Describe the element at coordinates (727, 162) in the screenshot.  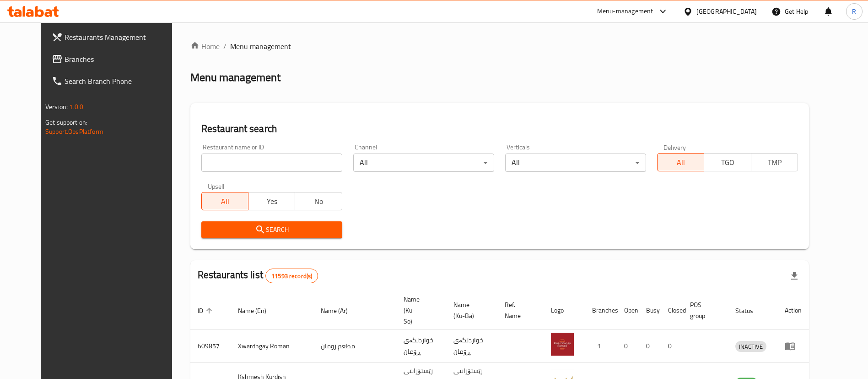
I see `button: TGO` at that location.